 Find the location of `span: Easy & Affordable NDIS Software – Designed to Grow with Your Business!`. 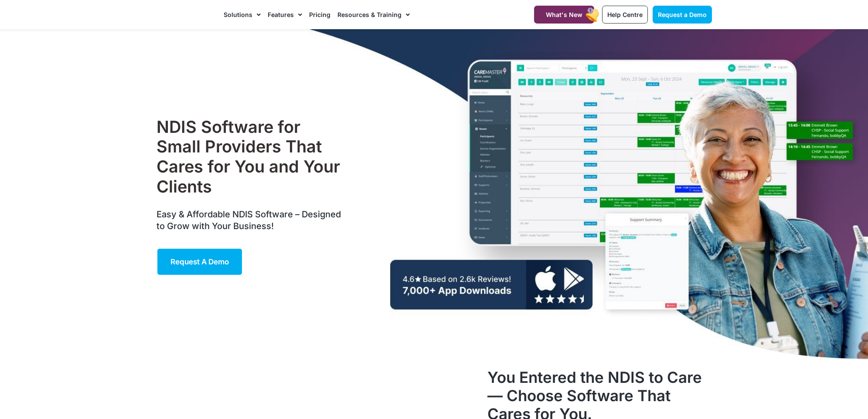

span: Easy & Affordable NDIS Software – Designed to Grow with Your Business! is located at coordinates (248, 220).